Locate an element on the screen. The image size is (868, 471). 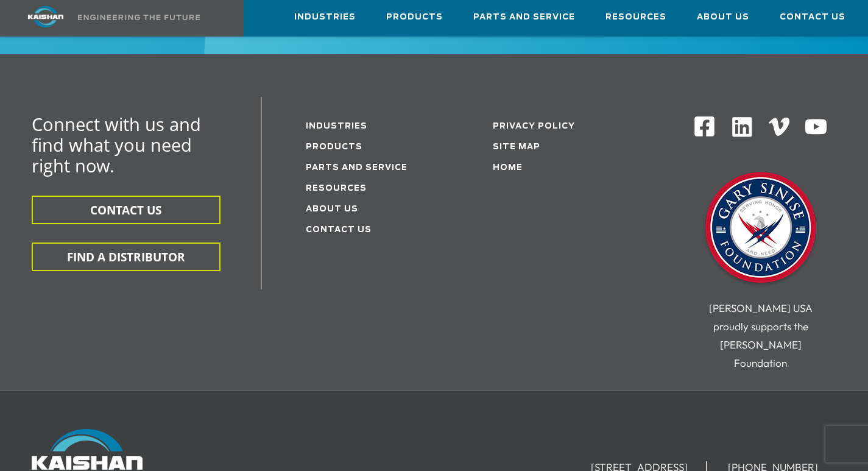
span: Connect with us and find what you need right now. is located at coordinates (117, 144).